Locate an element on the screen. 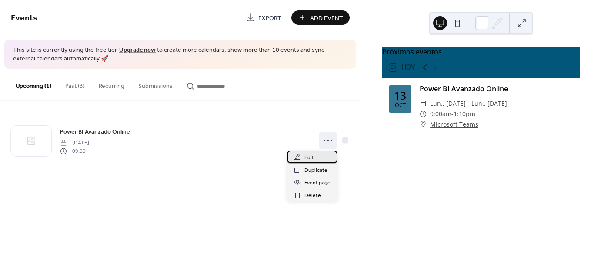 The height and width of the screenshot is (278, 601). a: Export is located at coordinates (264, 17).